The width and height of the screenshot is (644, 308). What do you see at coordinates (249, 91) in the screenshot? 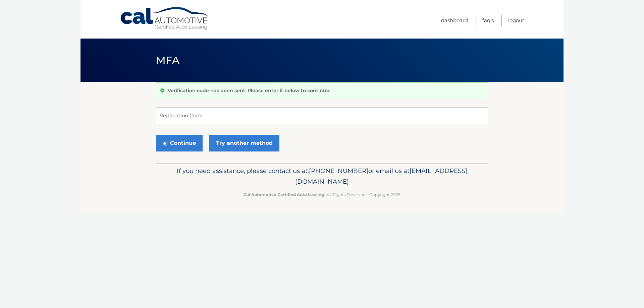
I see `p: Verification code has been sent. Please enter it below to continue.` at bounding box center [249, 91].